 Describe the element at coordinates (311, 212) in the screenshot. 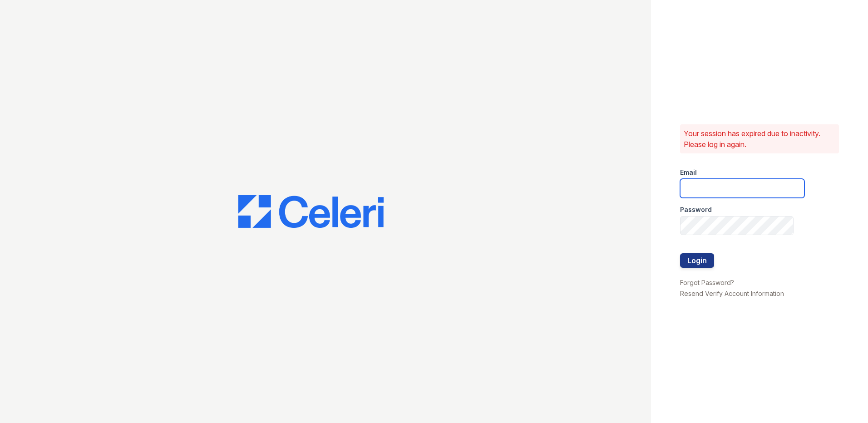

I see `img: CE_Logo_Blue-a8612792a0a2168367f1c8372b55b34899dd931a85d93a1a3d3e32e68fde9ad4.png` at that location.